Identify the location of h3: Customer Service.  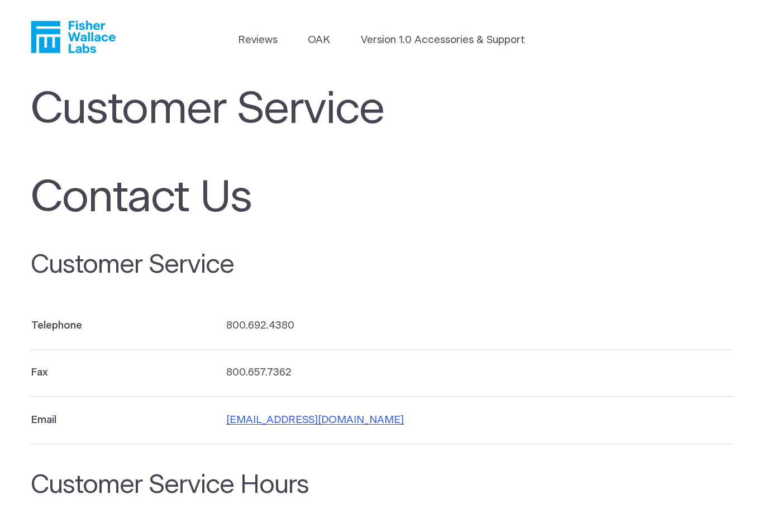
(273, 266).